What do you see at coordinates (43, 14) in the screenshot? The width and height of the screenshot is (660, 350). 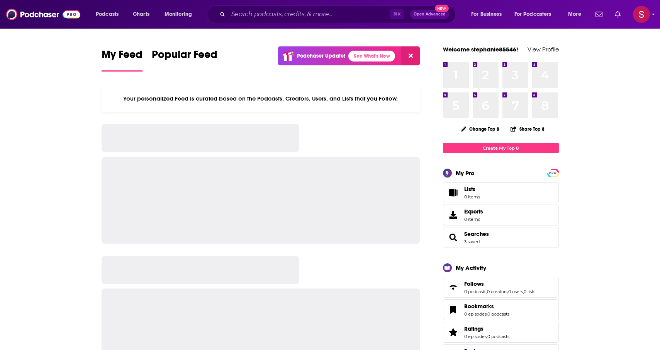 I see `a: Podchaser - Follow, Share and Rate Podcasts` at bounding box center [43, 14].